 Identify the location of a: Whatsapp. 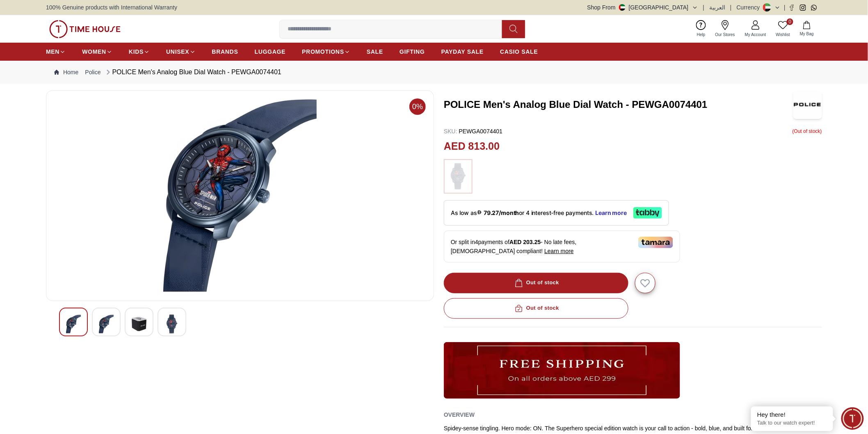
(814, 7).